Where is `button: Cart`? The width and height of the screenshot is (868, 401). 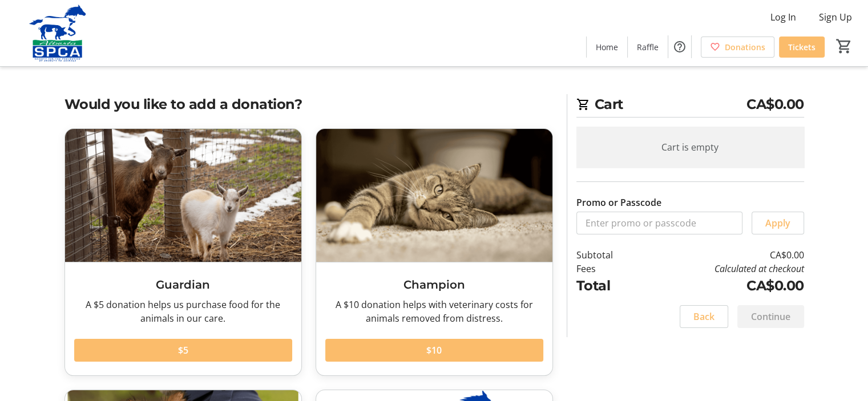 button: Cart is located at coordinates (844, 46).